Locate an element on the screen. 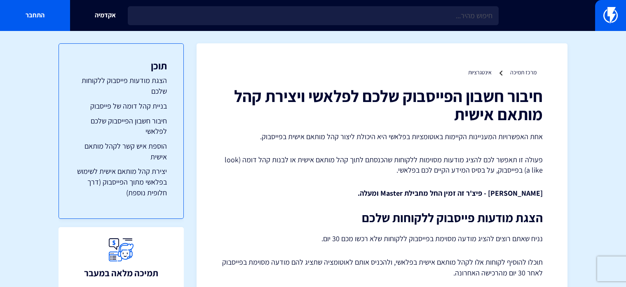 This screenshot has height=287, width=626. a: בניית קהל דומה של פייסבוק is located at coordinates (121, 106).